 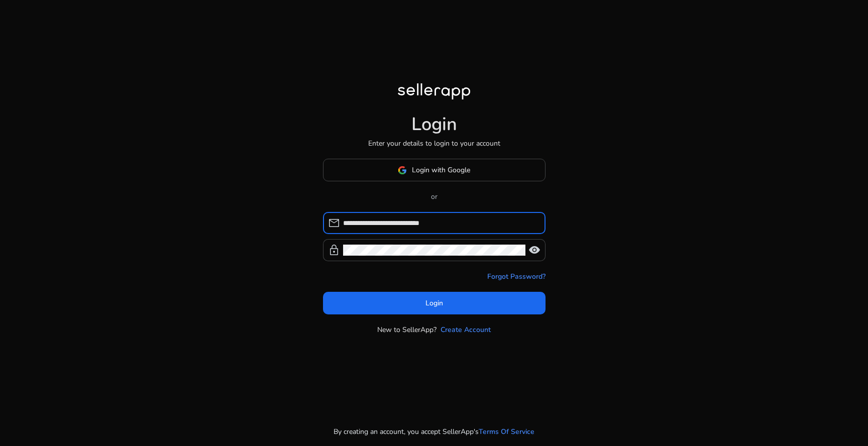 What do you see at coordinates (506, 432) in the screenshot?
I see `a: Terms Of Service` at bounding box center [506, 432].